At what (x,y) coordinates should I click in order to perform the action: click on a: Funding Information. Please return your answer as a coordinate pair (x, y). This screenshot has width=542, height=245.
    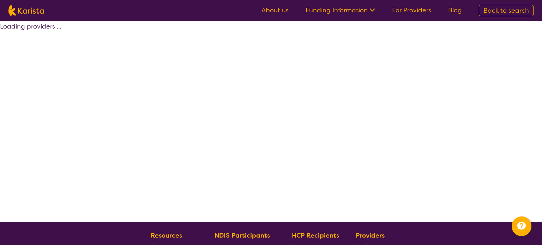
    Looking at the image, I should click on (340, 10).